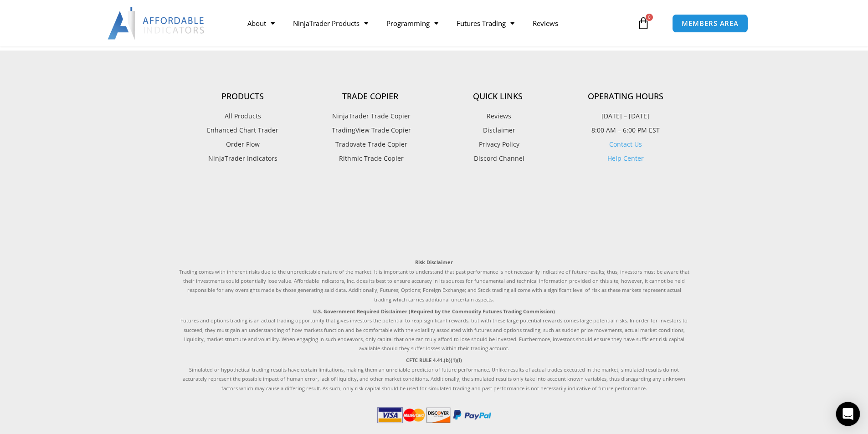  Describe the element at coordinates (243, 158) in the screenshot. I see `span: NinjaTrader Indicators` at that location.